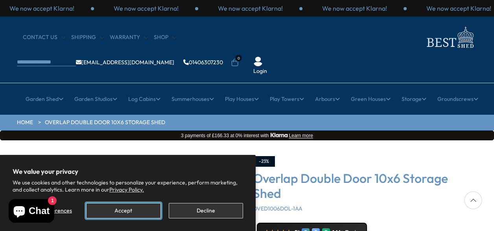 This screenshot has width=494, height=231. I want to click on a: Warranty, so click(129, 37).